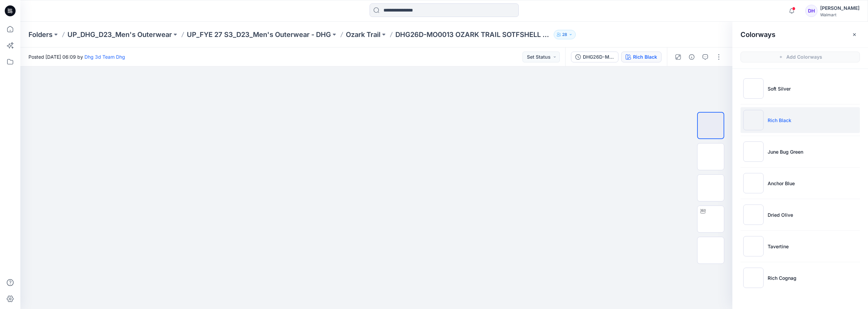 The image size is (868, 309). I want to click on img: June Bug Green, so click(754, 151).